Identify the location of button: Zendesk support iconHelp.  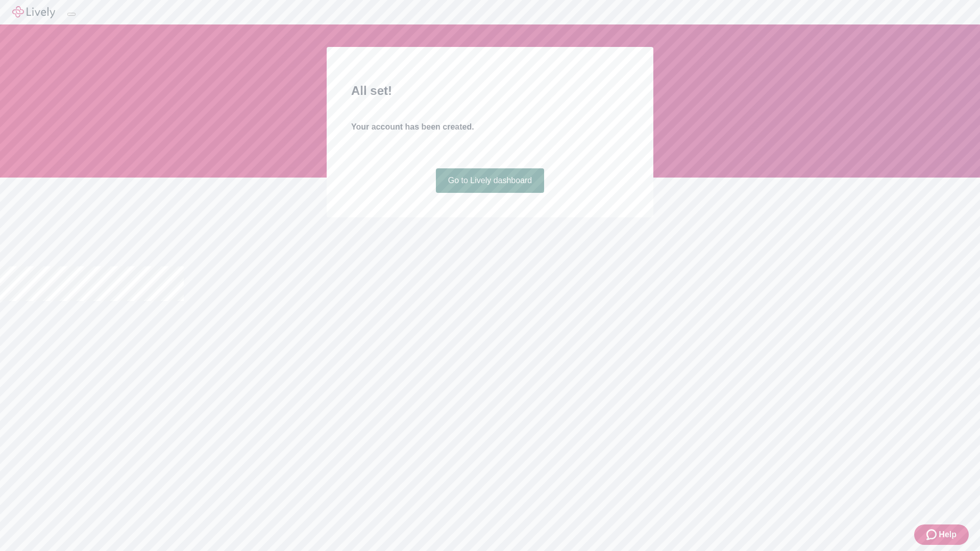
(941, 534).